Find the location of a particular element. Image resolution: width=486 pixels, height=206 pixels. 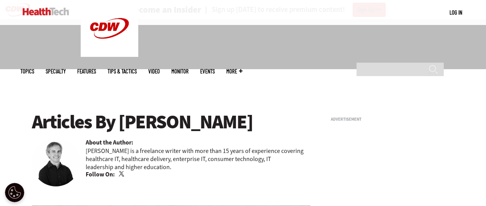

a: Video is located at coordinates (154, 71).